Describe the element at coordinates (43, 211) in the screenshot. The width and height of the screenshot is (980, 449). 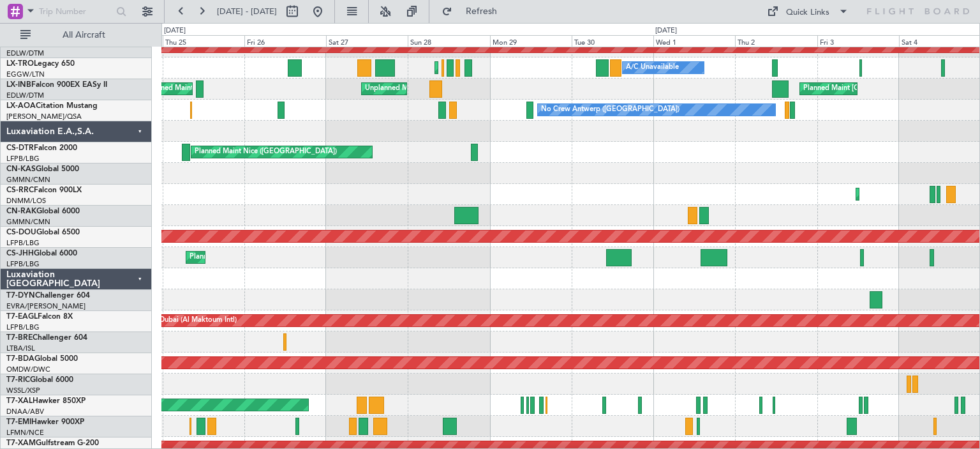
I see `a: CN-RAKGlobal 6000` at that location.